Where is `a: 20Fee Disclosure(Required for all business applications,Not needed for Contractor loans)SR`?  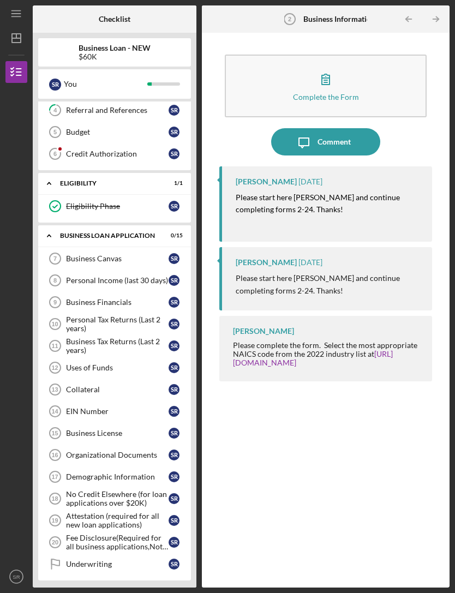 a: 20Fee Disclosure(Required for all business applications,Not needed for Contractor loans)SR is located at coordinates (115, 542).